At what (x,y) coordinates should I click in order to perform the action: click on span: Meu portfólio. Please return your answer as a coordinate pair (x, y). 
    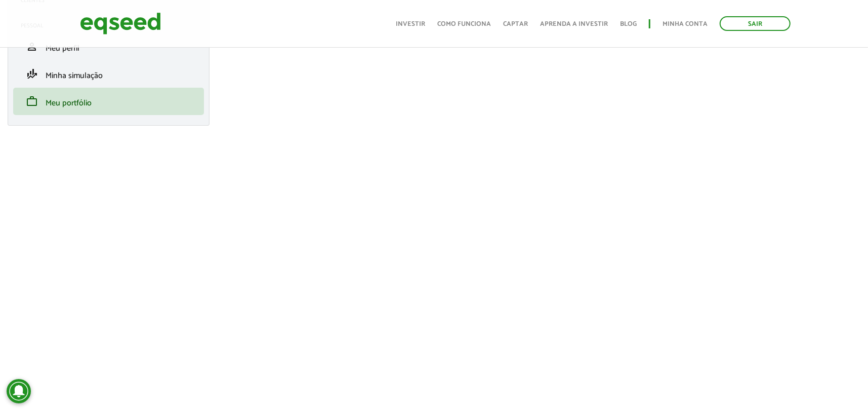
    Looking at the image, I should click on (68, 103).